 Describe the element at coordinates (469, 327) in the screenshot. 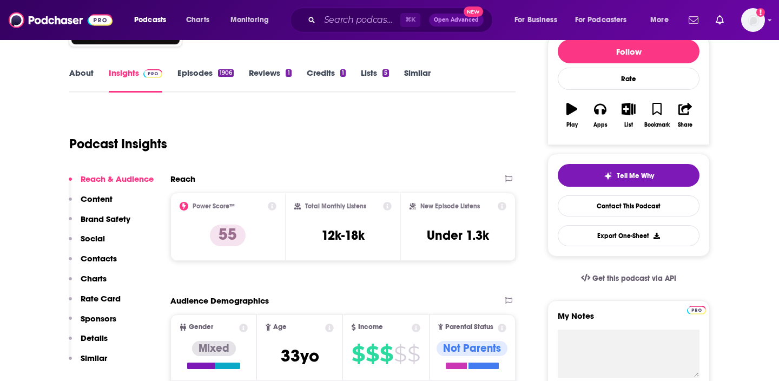

I see `span: Parental Status` at that location.